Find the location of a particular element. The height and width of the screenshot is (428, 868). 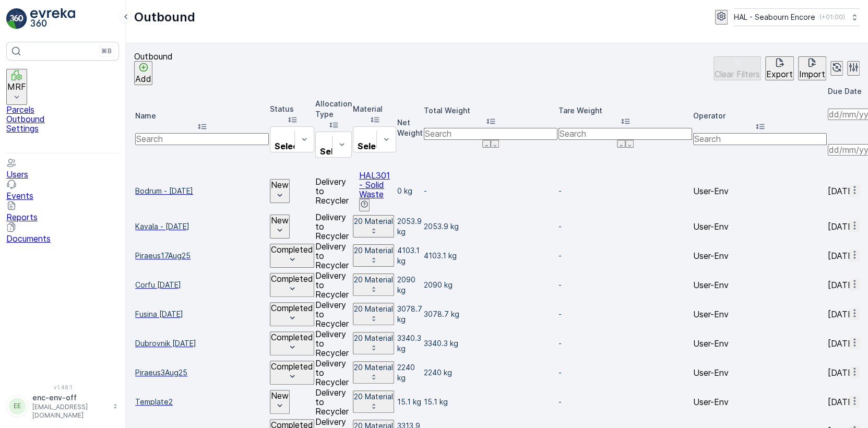

p: Events is located at coordinates (62, 195).